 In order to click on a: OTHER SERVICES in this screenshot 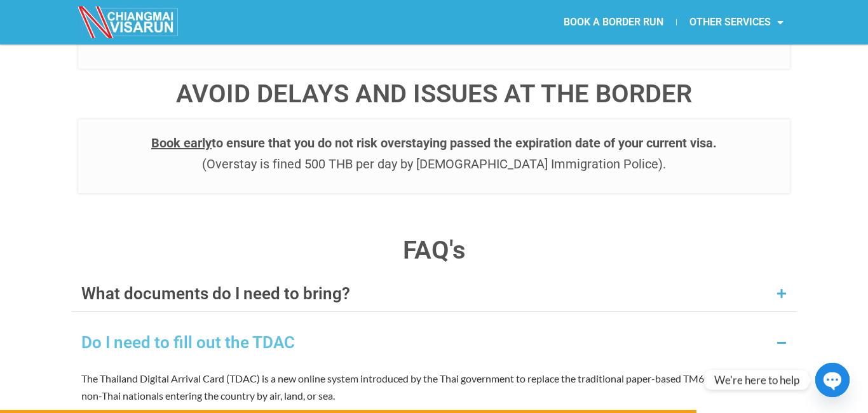, I will do `click(736, 22)`.